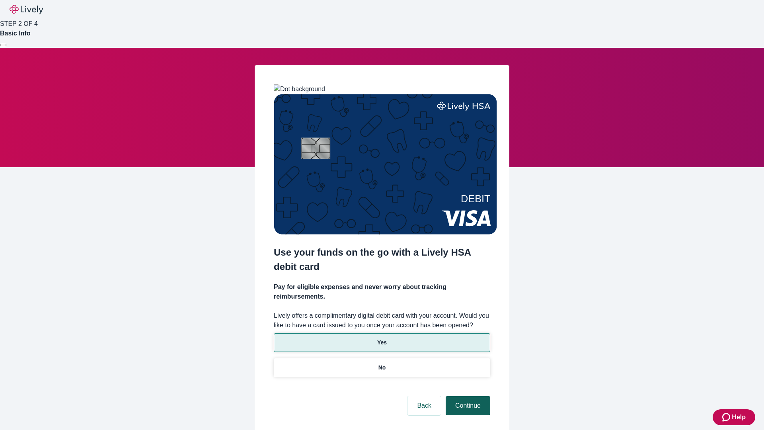 This screenshot has width=764, height=430. What do you see at coordinates (382, 367) in the screenshot?
I see `p: No` at bounding box center [382, 367].